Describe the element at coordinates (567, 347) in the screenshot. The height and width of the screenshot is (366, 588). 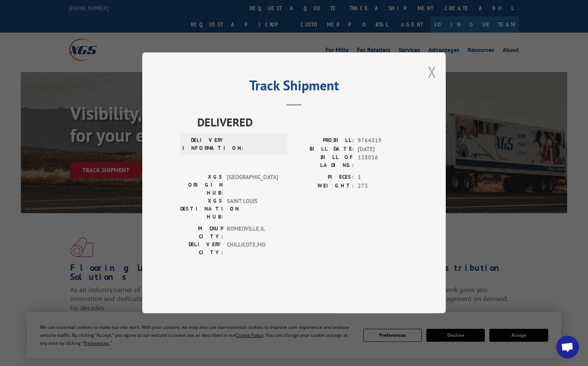
I see `div: Open chat` at that location.